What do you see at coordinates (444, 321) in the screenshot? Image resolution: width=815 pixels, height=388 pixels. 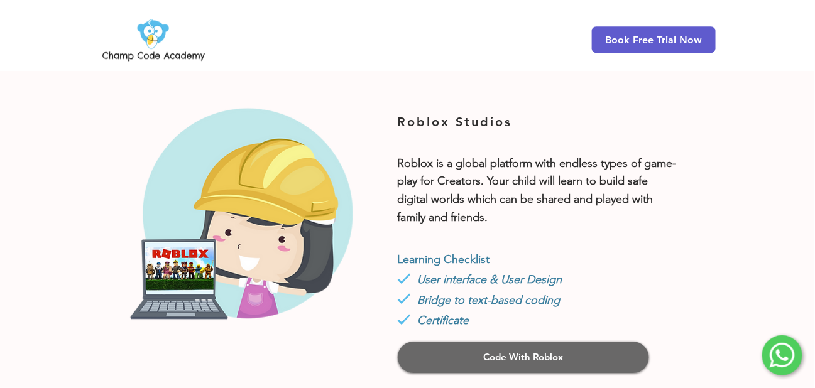 I see `span: Certificate` at bounding box center [444, 321].